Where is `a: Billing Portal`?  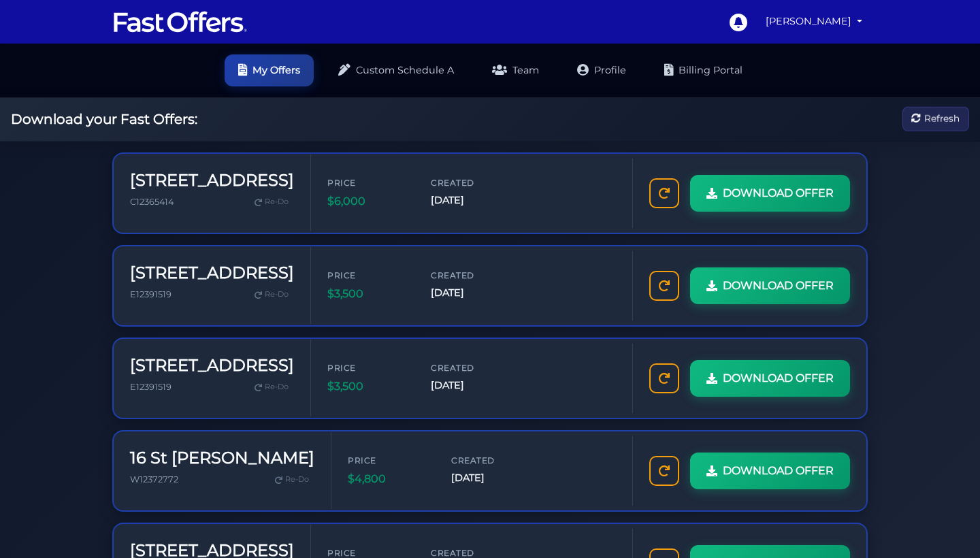 a: Billing Portal is located at coordinates (703, 70).